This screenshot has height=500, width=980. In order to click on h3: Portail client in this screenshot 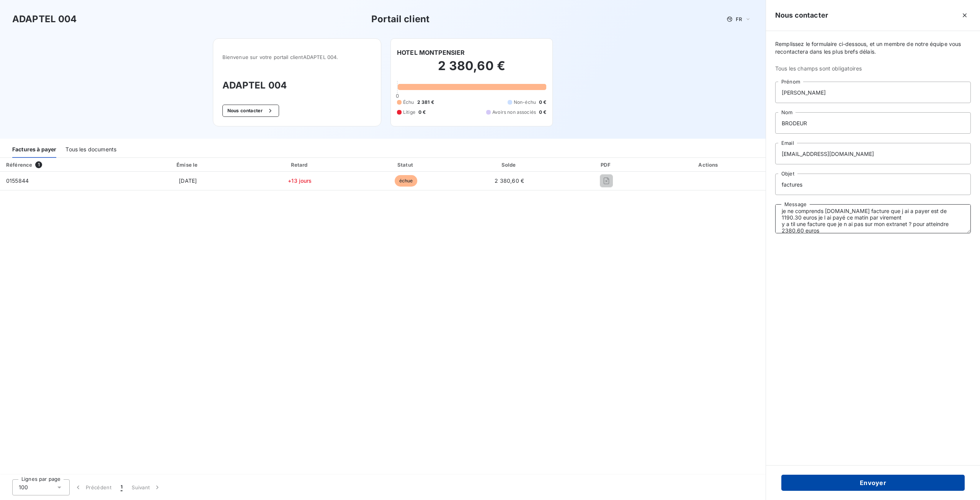, I will do `click(400, 19)`.